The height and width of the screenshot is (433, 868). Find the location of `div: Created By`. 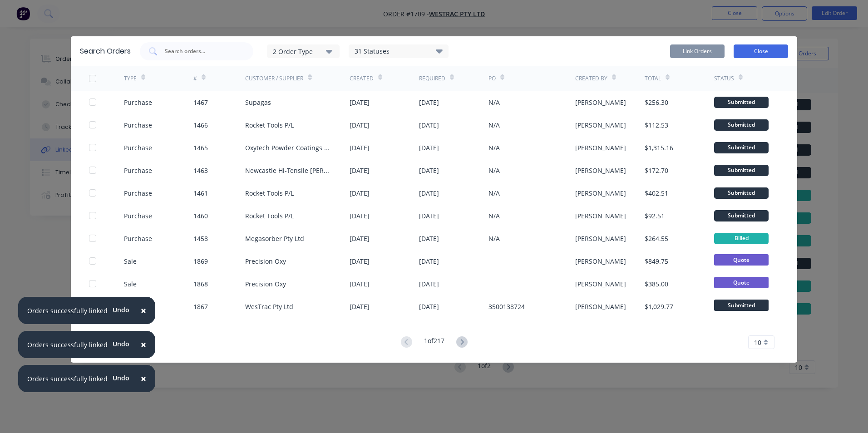

div: Created By is located at coordinates (591, 79).